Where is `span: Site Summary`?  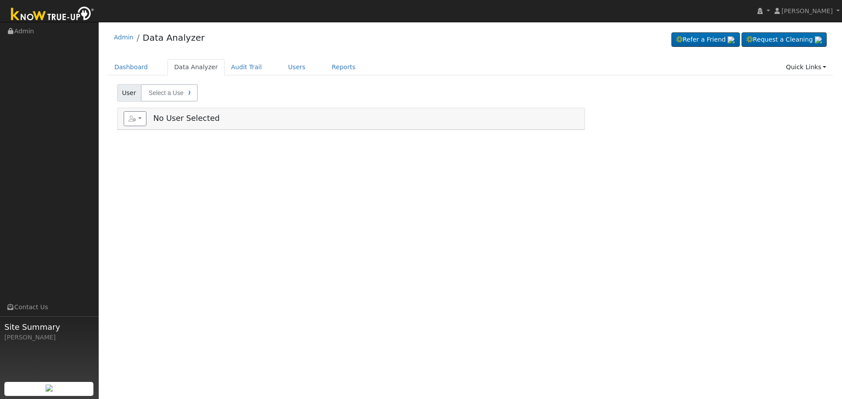
span: Site Summary is located at coordinates (49, 327).